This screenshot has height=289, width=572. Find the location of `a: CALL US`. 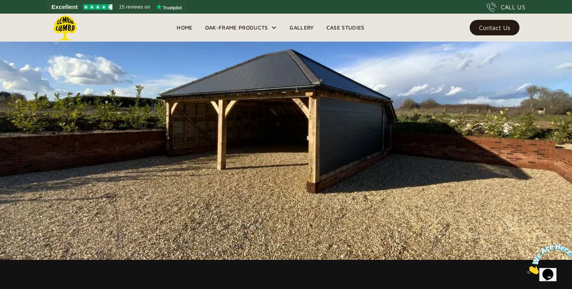

a: CALL US is located at coordinates (506, 7).